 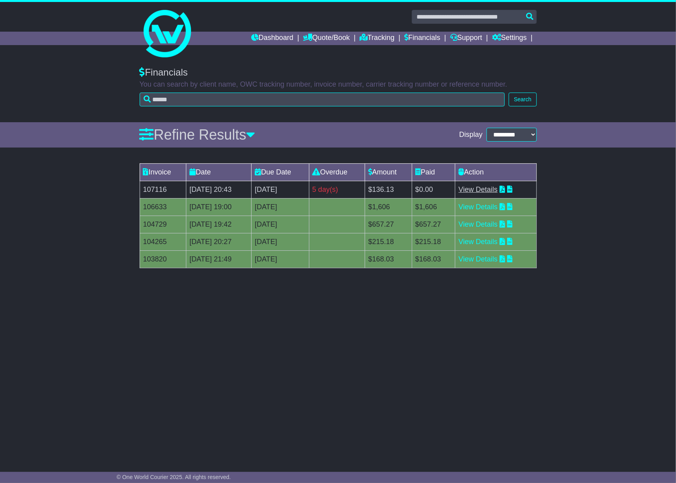 I want to click on td: Action, so click(x=495, y=172).